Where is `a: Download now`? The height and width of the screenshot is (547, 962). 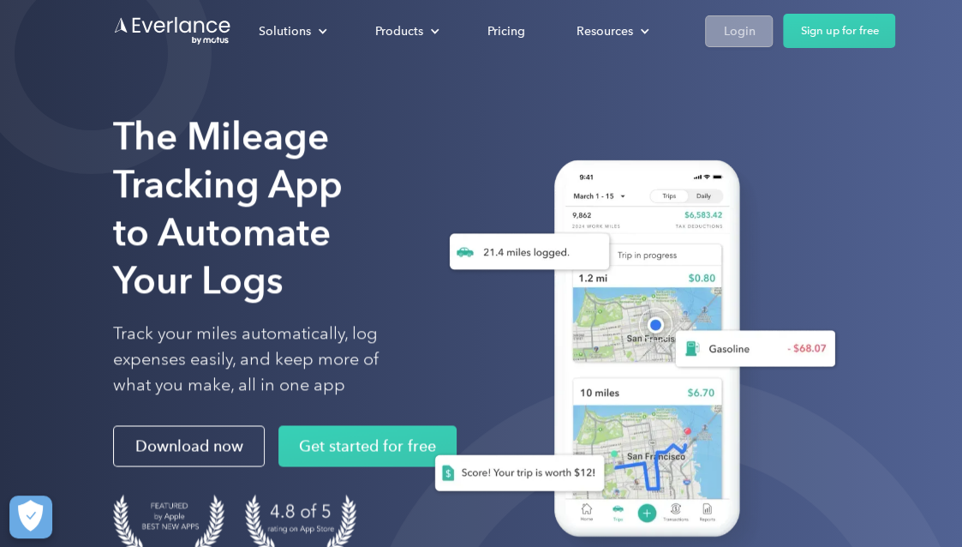
a: Download now is located at coordinates (189, 446).